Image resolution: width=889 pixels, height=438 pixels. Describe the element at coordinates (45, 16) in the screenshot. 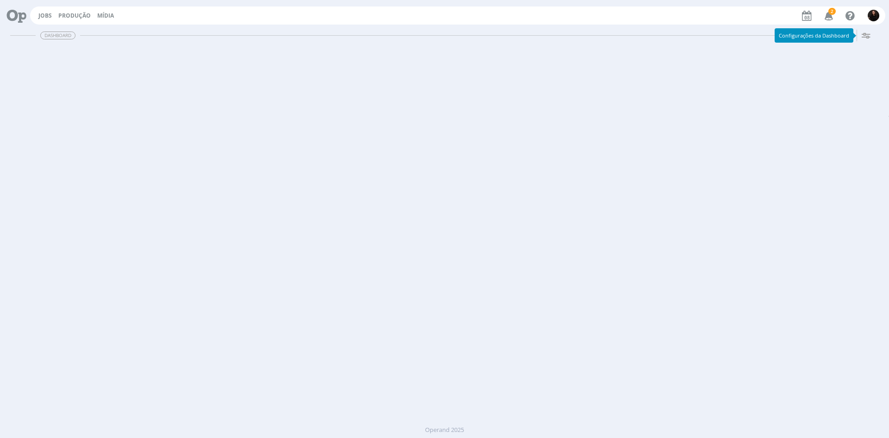

I see `button: Jobs` at that location.